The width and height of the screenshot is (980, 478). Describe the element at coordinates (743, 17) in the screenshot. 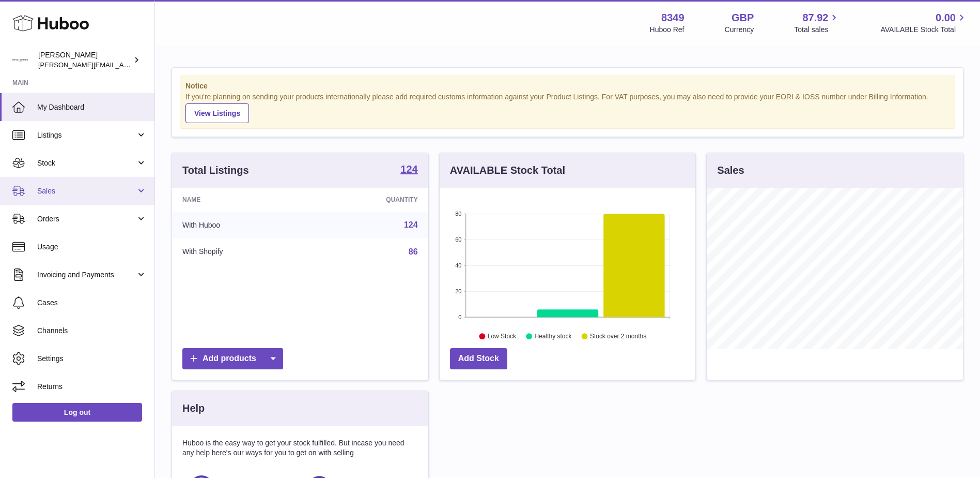

I see `strong: GBP` at that location.